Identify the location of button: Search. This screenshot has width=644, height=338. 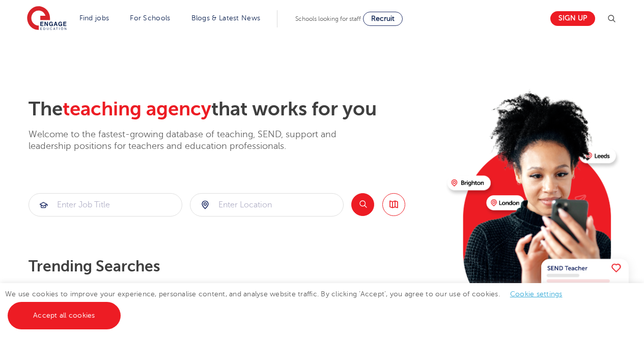
(362, 204).